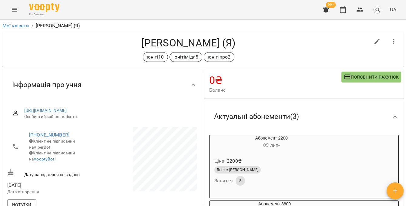 Image resolution: width=406 pixels, height=209 pixels. I want to click on button: Поповнити рахунок, so click(371, 77).